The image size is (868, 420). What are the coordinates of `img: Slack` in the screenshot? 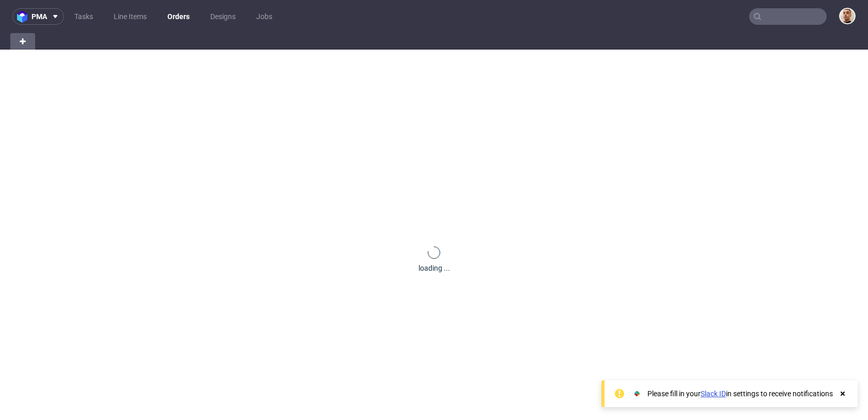 It's located at (637, 393).